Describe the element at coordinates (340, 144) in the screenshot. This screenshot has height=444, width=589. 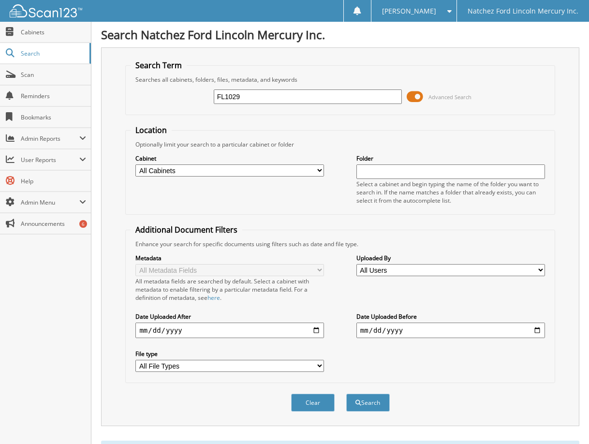
I see `div: Optionally limit your search to a particular cabinet or folder` at that location.